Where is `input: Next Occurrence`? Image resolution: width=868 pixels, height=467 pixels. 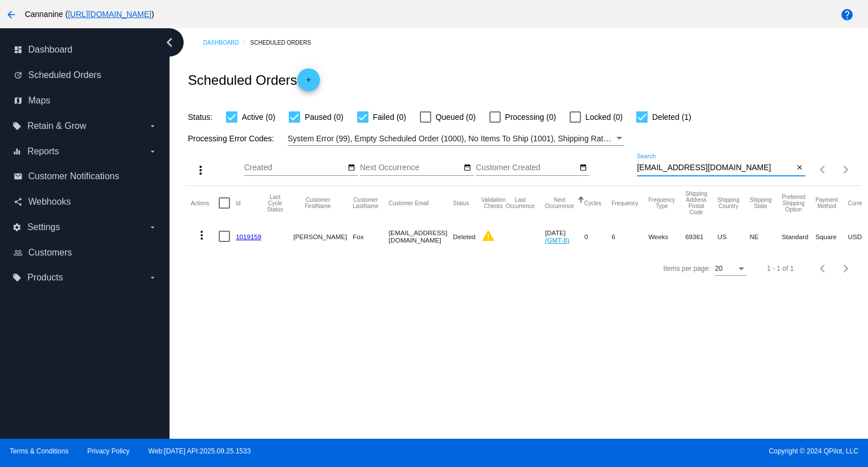
input: Next Occurrence is located at coordinates (411, 167).